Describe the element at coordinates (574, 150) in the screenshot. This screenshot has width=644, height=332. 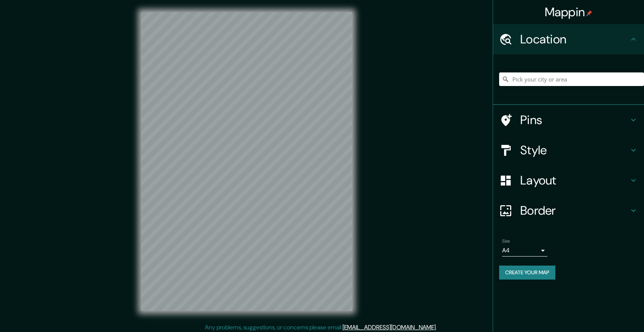
I see `h4: Style` at that location.